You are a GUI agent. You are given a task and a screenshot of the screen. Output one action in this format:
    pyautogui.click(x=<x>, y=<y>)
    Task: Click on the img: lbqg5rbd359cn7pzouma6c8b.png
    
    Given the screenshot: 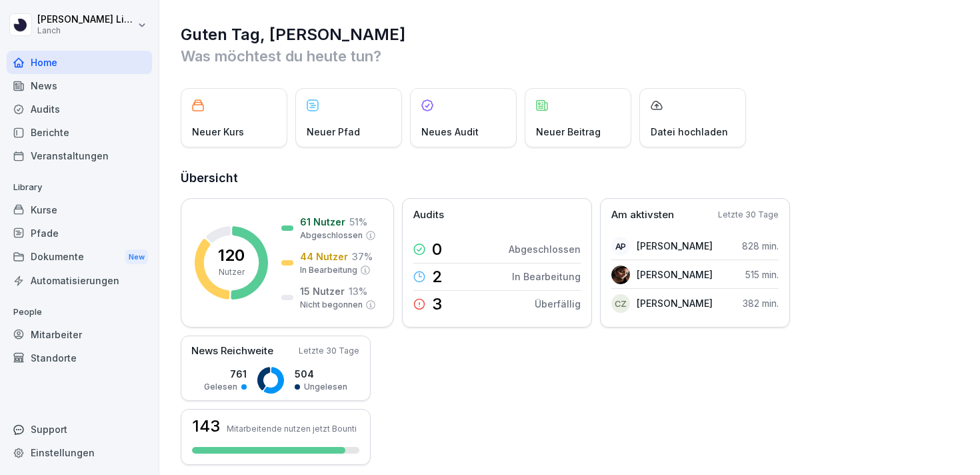 What is the action you would take?
    pyautogui.click(x=620, y=275)
    